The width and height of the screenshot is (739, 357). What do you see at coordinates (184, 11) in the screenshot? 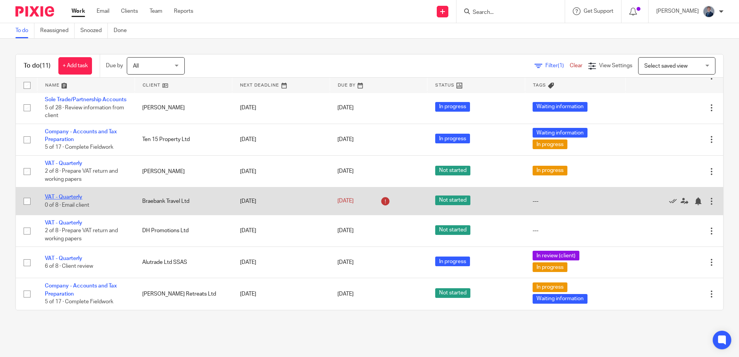
I see `a: Reports` at bounding box center [184, 11].